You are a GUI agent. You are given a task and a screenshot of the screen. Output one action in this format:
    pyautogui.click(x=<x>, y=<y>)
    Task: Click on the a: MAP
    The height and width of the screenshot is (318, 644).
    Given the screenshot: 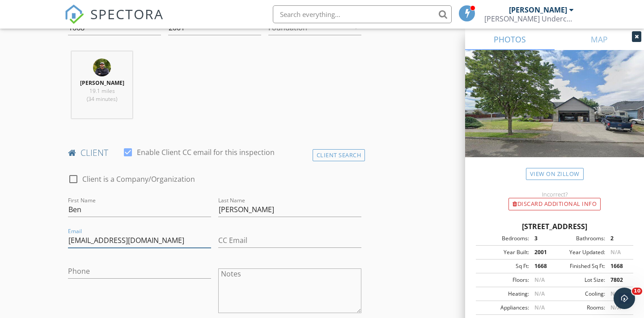 What is the action you would take?
    pyautogui.click(x=599, y=39)
    